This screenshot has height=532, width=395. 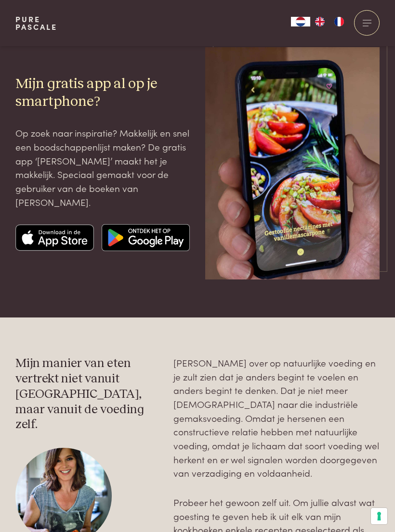 I want to click on img: Apple app store, so click(x=54, y=238).